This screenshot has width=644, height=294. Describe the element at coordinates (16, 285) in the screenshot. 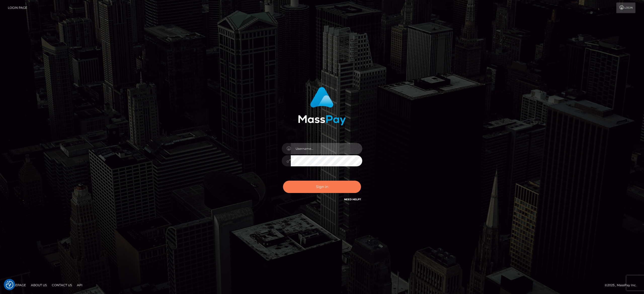

I see `a: Homepage` at that location.